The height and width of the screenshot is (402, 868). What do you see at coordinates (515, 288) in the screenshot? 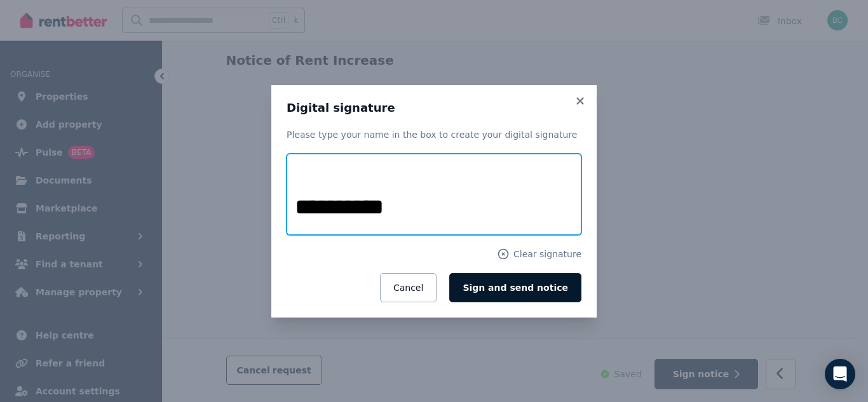
I see `button: Sign and send notice` at bounding box center [515, 288].